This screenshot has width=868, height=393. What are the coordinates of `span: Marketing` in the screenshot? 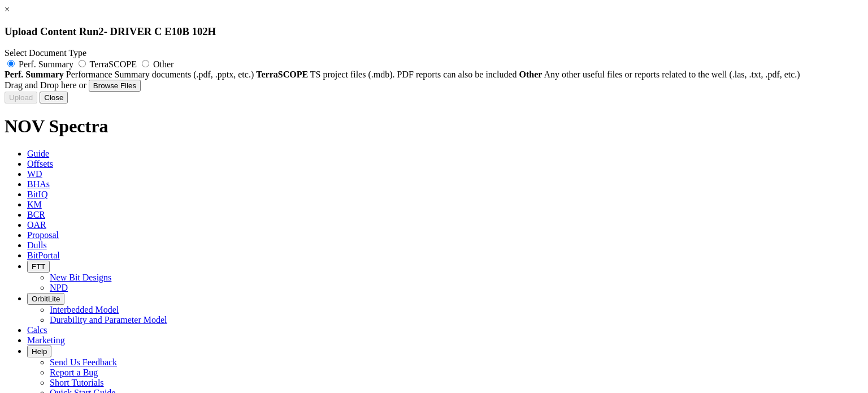 It's located at (46, 340).